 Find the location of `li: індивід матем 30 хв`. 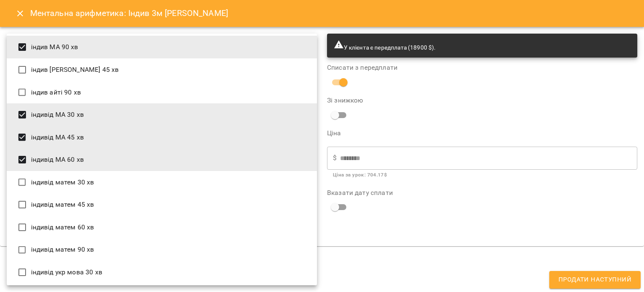

li: індивід матем 30 хв is located at coordinates (162, 182).